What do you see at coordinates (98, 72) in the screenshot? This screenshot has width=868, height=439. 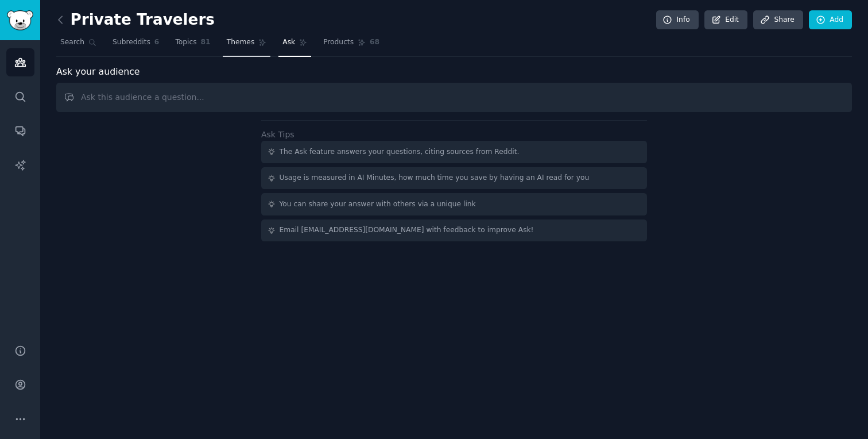 I see `span: Ask your audience` at bounding box center [98, 72].